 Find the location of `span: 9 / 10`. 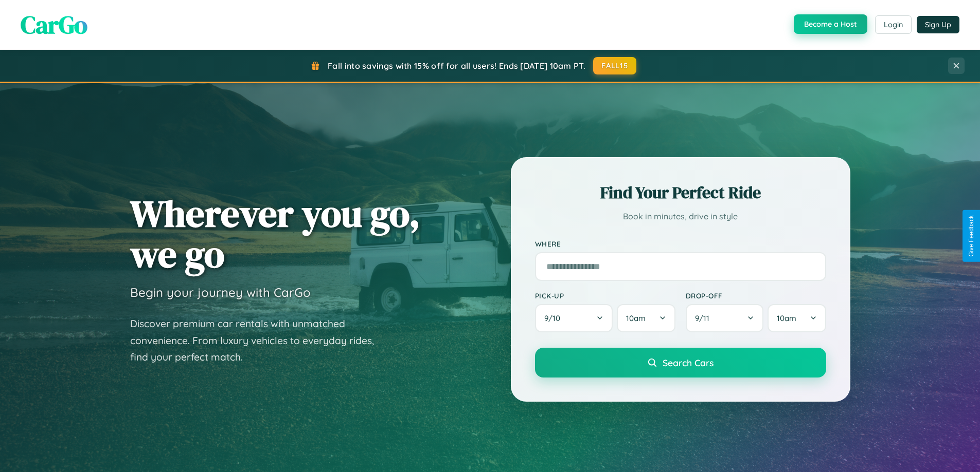

span: 9 / 10 is located at coordinates (555, 318).